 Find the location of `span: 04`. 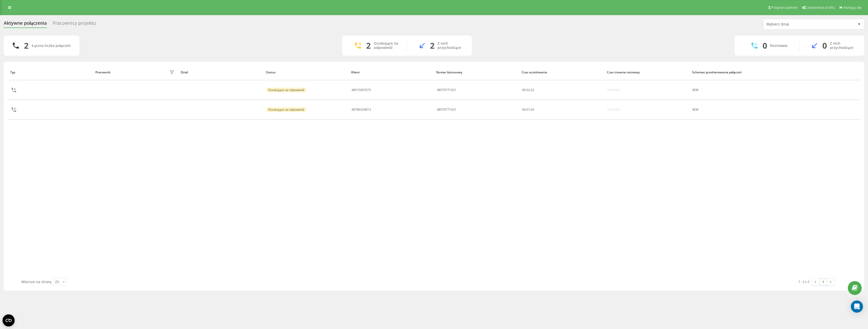

span: 04 is located at coordinates (533, 109).